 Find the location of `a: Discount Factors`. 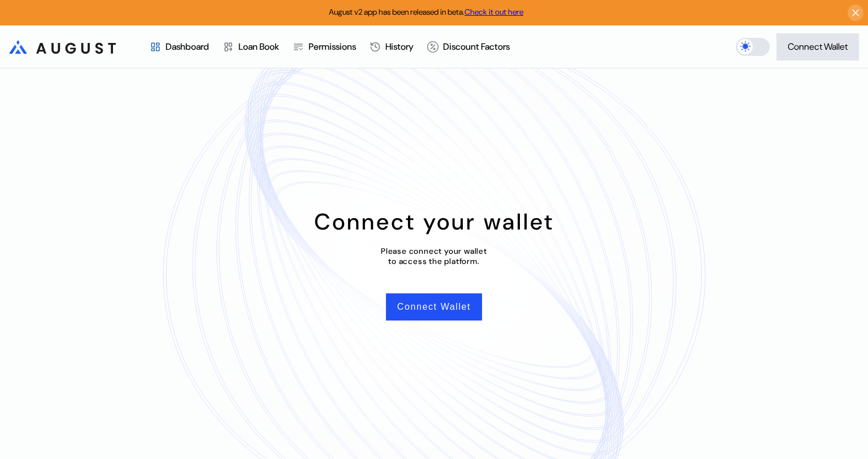

a: Discount Factors is located at coordinates (469, 47).